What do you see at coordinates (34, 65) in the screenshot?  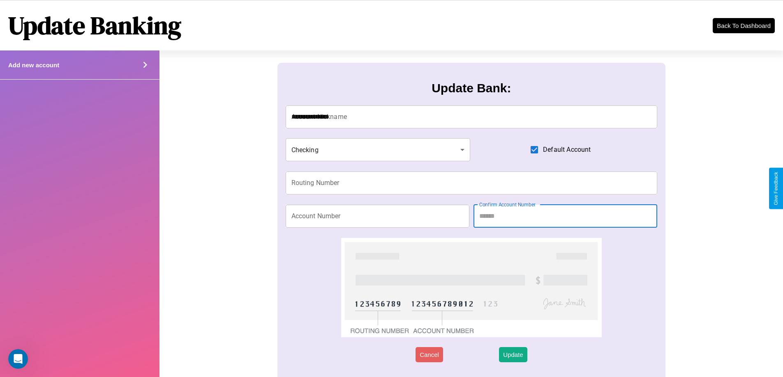 I see `h4: Add new account` at bounding box center [34, 65].